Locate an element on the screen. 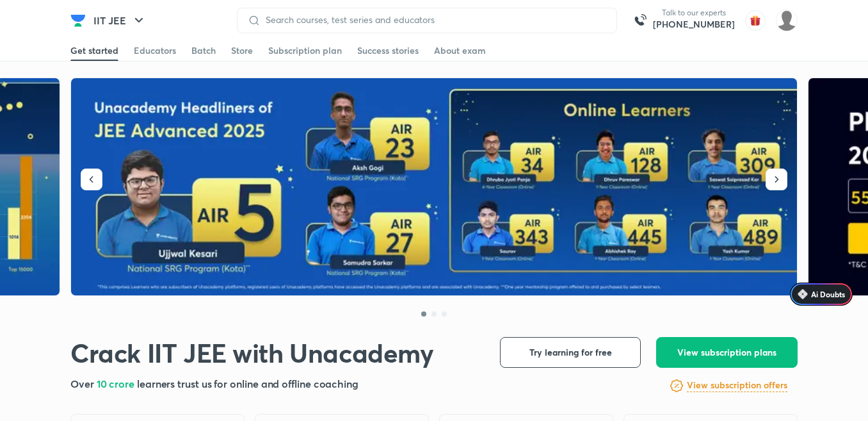 The height and width of the screenshot is (421, 868). img: Company Logo is located at coordinates (78, 20).